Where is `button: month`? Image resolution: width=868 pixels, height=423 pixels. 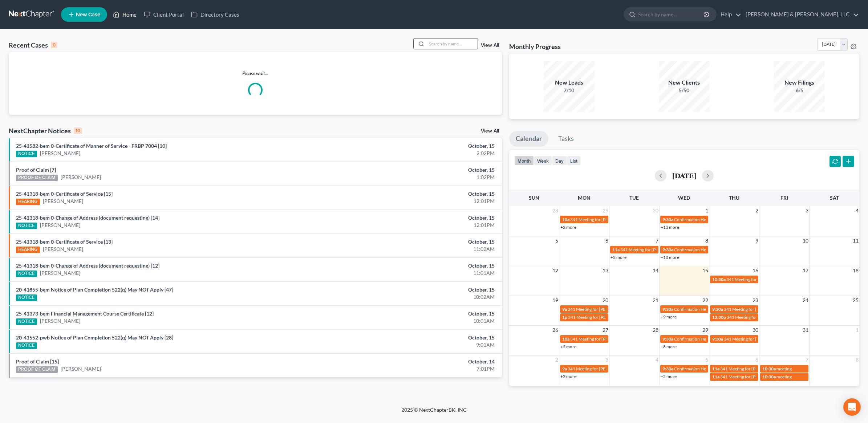 button: month is located at coordinates (524, 160).